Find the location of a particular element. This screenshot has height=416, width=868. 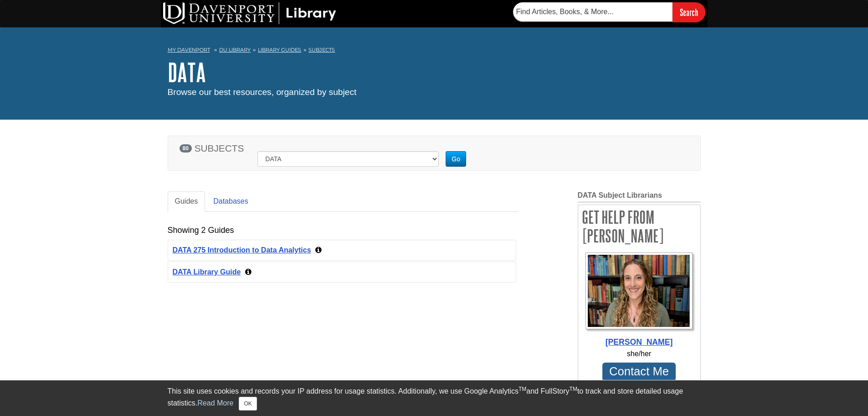

img: Profile Photo is located at coordinates (639, 290).